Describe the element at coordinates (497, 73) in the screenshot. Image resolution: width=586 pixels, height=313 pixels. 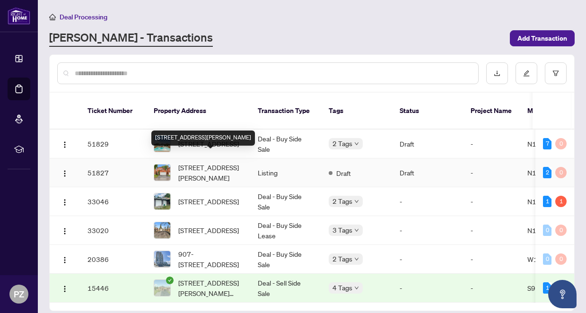
I see `button: download` at that location.